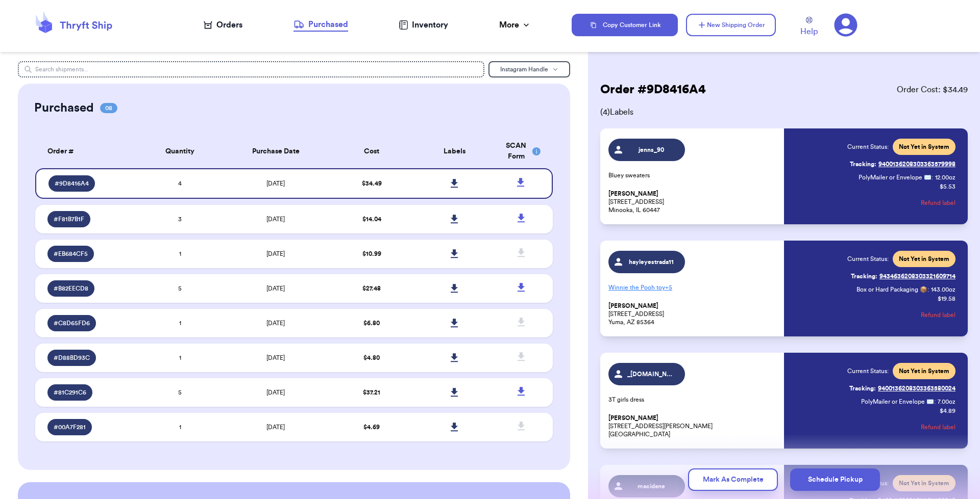 The height and width of the screenshot is (499, 980). Describe the element at coordinates (783, 112) in the screenshot. I see `span: ( 4 ) Labels` at that location.